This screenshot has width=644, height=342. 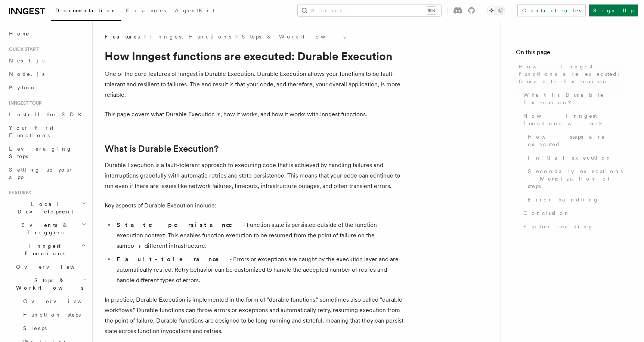 I want to click on a: Secondary executions - Memoization of steps, so click(x=577, y=179).